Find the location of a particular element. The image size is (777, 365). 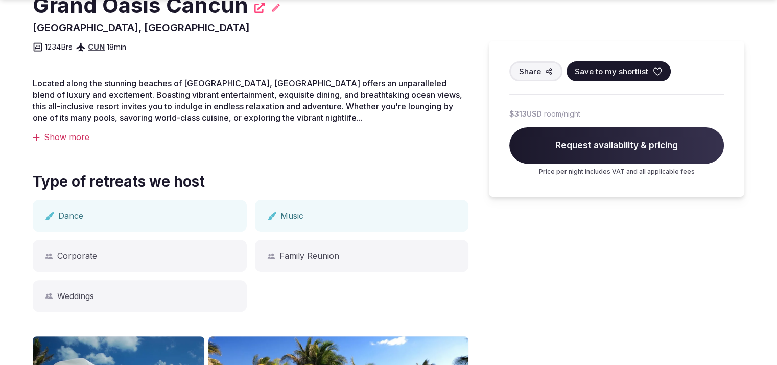

span: 18 min is located at coordinates (116, 46).